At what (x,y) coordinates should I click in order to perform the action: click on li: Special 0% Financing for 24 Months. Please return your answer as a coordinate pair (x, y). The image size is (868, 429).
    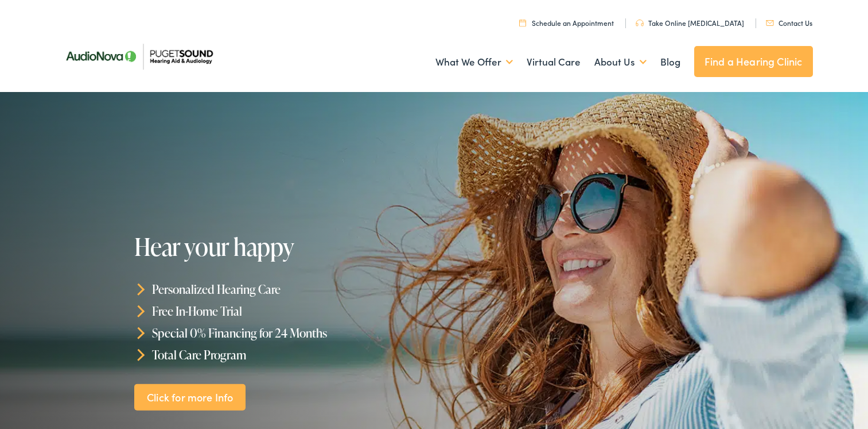
    Looking at the image, I should click on (286, 333).